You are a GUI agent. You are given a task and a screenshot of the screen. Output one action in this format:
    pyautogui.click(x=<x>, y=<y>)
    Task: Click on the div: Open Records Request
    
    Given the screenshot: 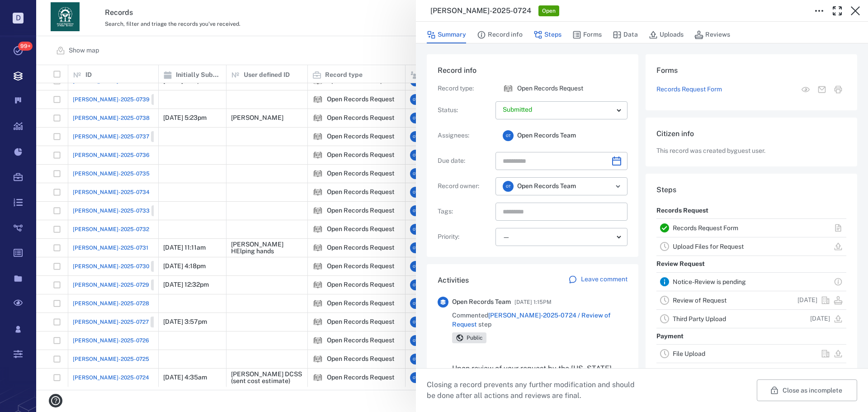 What is the action you would take?
    pyautogui.click(x=508, y=89)
    